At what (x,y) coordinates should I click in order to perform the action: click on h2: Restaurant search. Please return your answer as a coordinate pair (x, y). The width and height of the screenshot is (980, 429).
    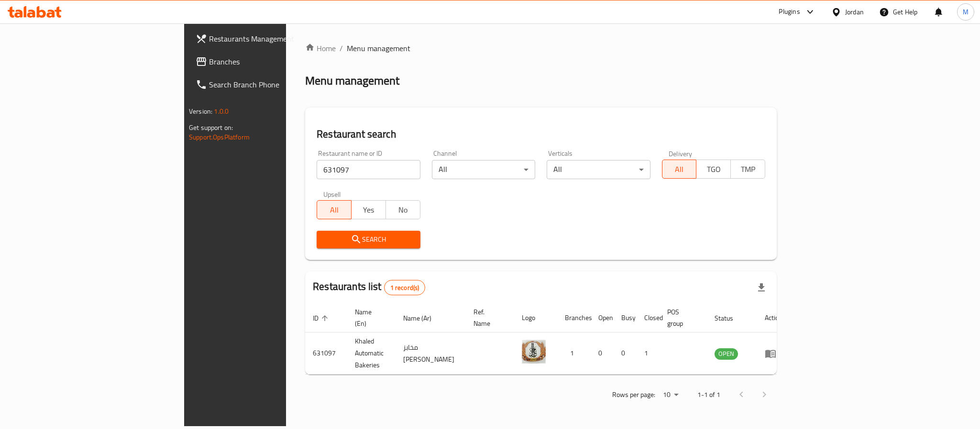
    Looking at the image, I should click on (541, 134).